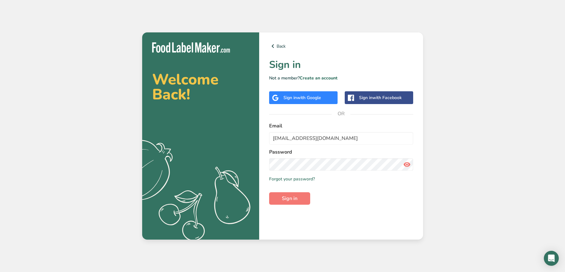  Describe the element at coordinates (292, 179) in the screenshot. I see `a: Forgot your password?` at that location.